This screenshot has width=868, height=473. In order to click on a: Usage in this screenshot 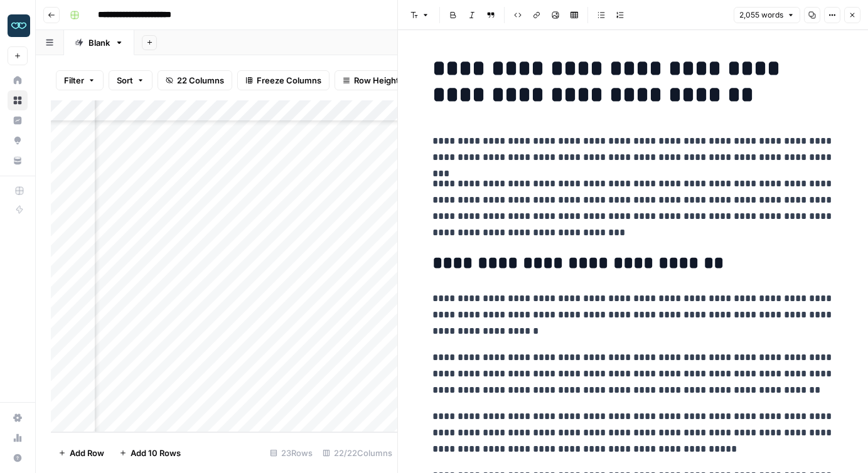, I will do `click(17, 438)`.